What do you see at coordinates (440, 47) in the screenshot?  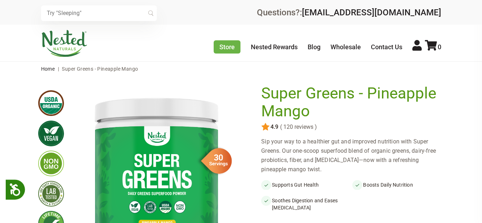 I see `span: 0` at bounding box center [440, 47].